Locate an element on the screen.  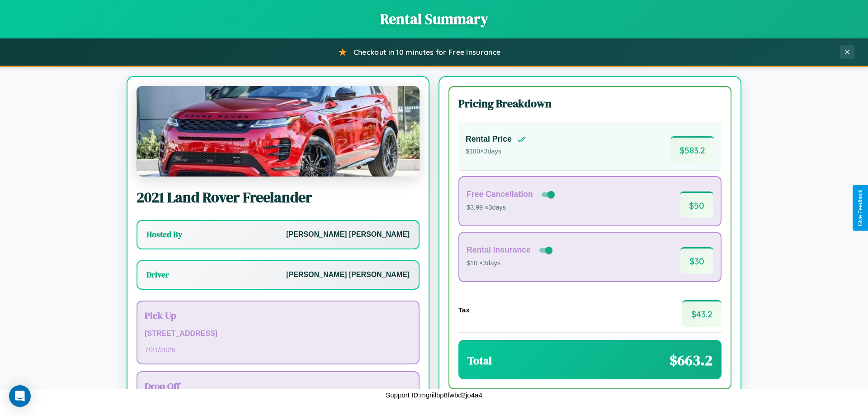
span: $ 30 is located at coordinates (696, 260).